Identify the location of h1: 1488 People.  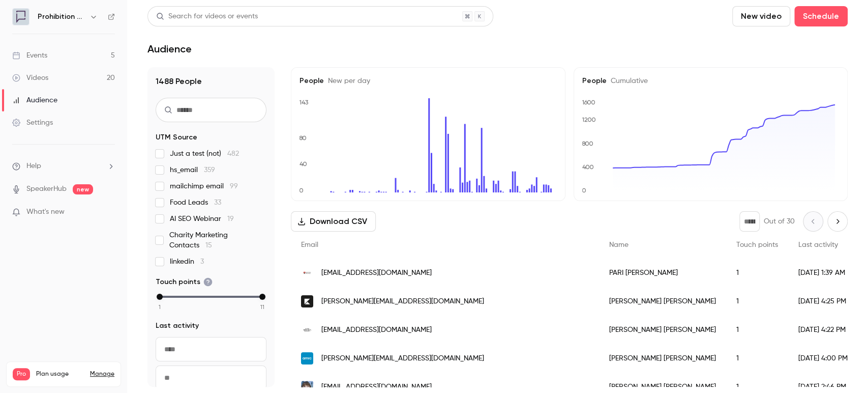
(211, 81).